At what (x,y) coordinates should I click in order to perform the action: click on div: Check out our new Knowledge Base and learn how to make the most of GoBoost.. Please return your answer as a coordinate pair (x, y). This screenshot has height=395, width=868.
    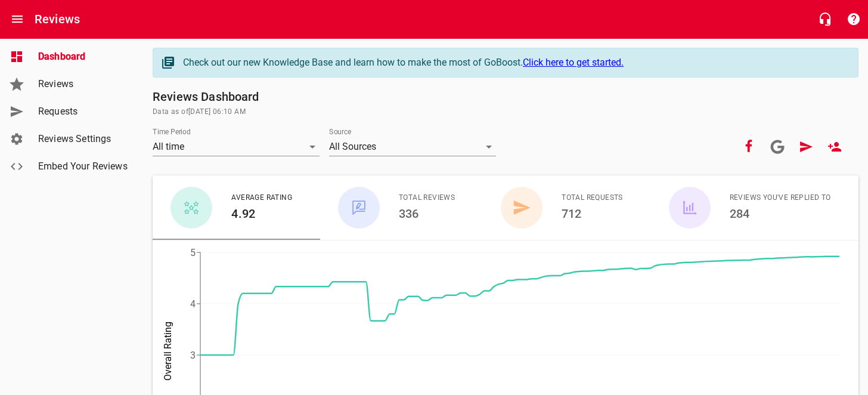
    Looking at the image, I should click on (515, 63).